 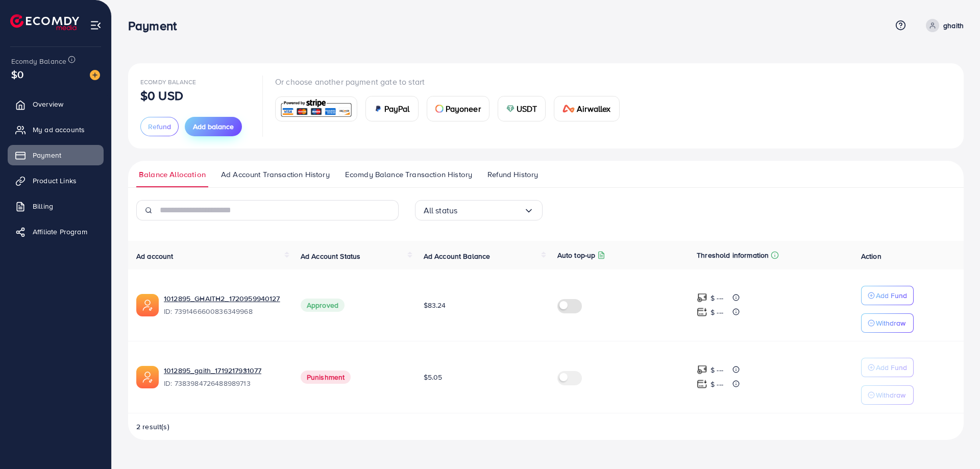 What do you see at coordinates (463, 108) in the screenshot?
I see `span: Payoneer` at bounding box center [463, 108].